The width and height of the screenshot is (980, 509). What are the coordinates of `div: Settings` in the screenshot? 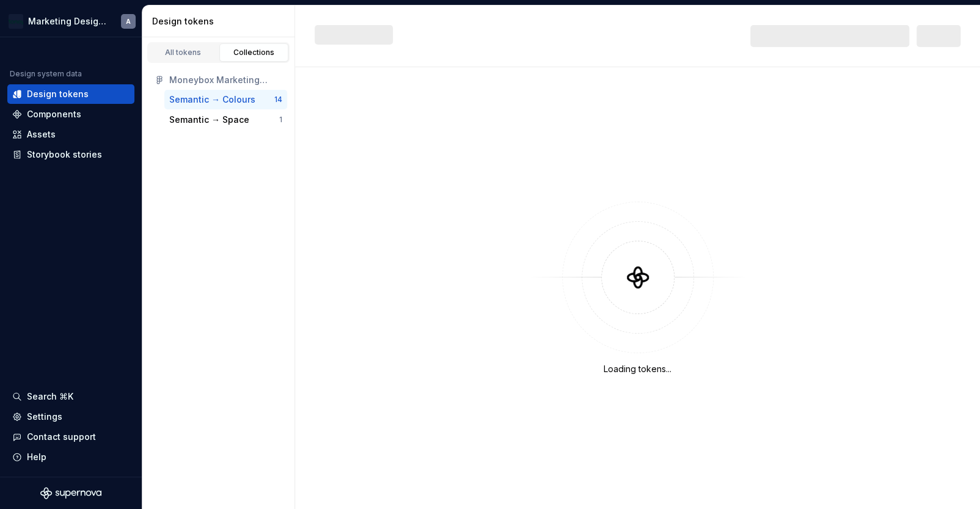 It's located at (45, 416).